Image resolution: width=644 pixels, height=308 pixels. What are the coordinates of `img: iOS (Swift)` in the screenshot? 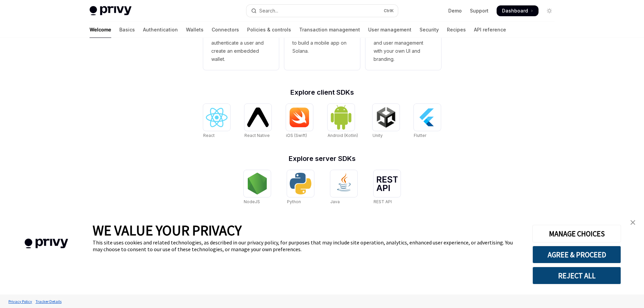 It's located at (300, 117).